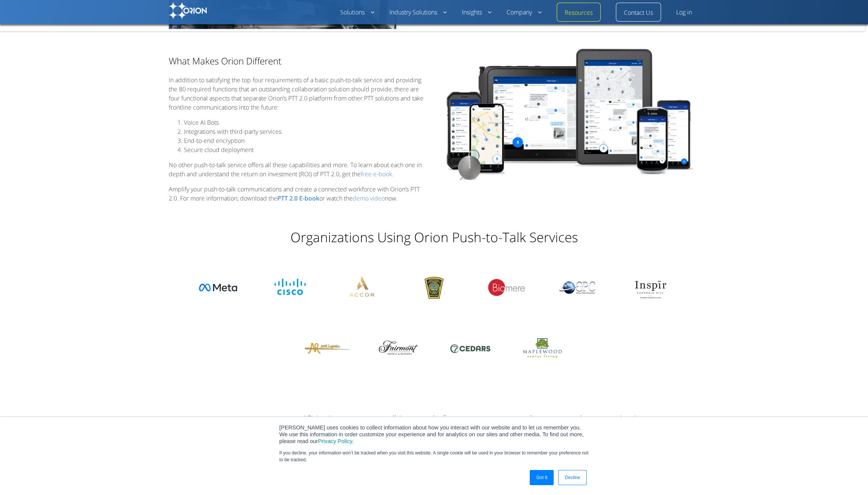 This screenshot has width=868, height=495. I want to click on div: Chat Widget, so click(799, 451).